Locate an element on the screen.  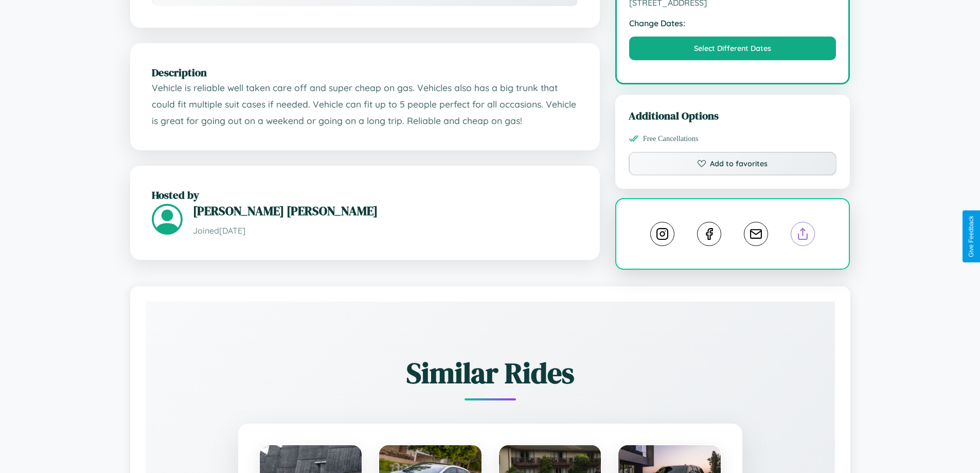
button: Select Different Dates is located at coordinates (732, 48).